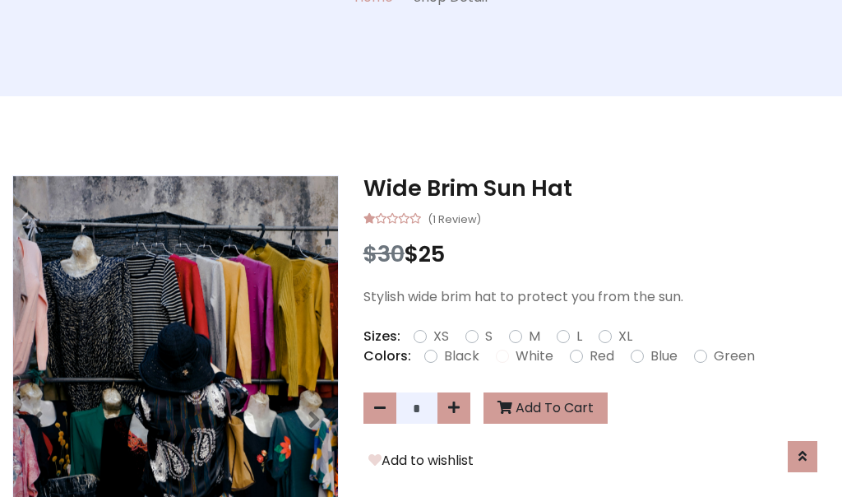  What do you see at coordinates (441, 336) in the screenshot?
I see `label: XS` at bounding box center [441, 336].